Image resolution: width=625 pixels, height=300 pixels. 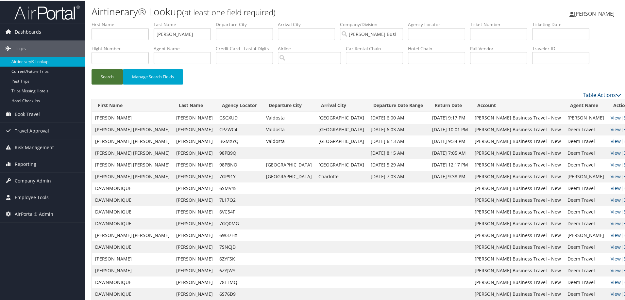 What do you see at coordinates (239, 270) in the screenshot?
I see `td: 6ZYJWY` at bounding box center [239, 270].